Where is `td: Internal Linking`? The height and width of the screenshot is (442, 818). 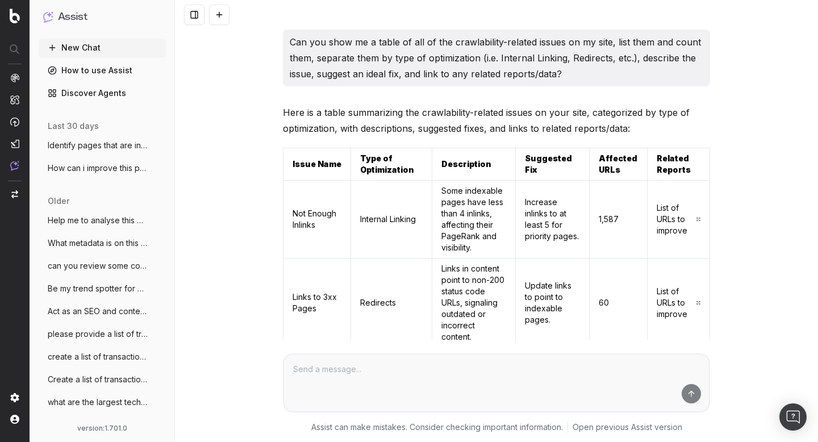
td: Internal Linking is located at coordinates (391, 219).